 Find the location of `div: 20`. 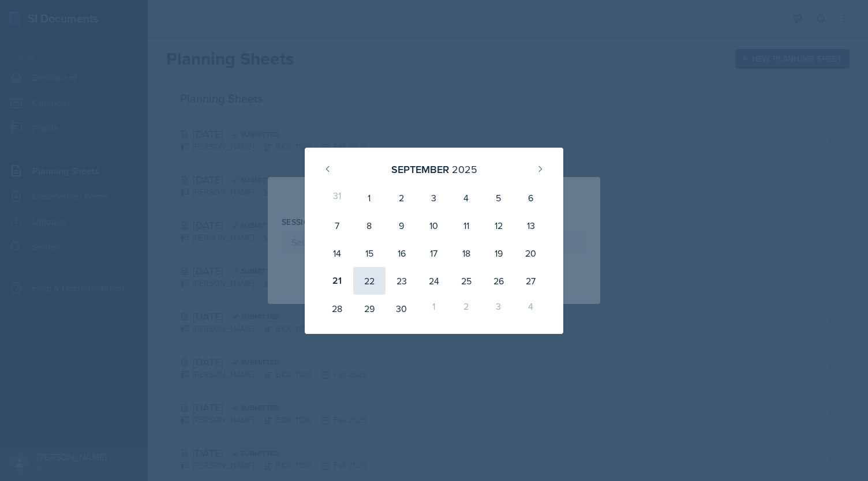

div: 20 is located at coordinates (531, 253).